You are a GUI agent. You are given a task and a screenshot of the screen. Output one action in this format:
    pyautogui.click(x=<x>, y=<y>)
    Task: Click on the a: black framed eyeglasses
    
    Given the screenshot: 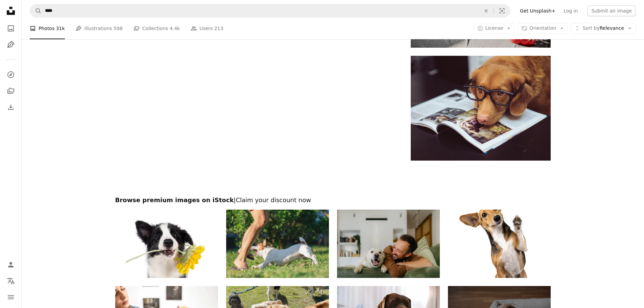 What is the action you would take?
    pyautogui.click(x=480, y=108)
    